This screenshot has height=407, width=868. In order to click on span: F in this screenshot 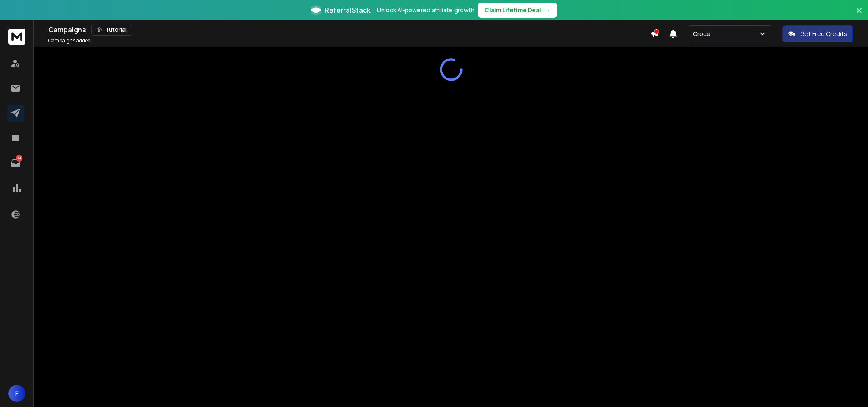, I will do `click(17, 393)`.